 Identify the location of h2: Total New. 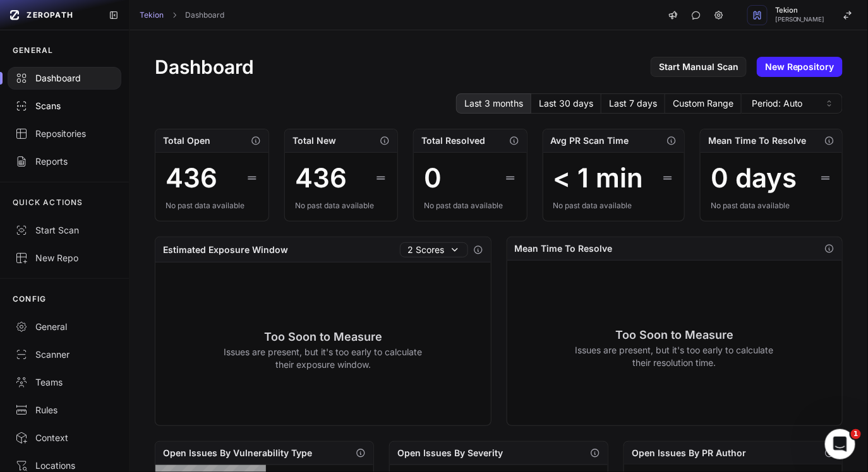
(314, 141).